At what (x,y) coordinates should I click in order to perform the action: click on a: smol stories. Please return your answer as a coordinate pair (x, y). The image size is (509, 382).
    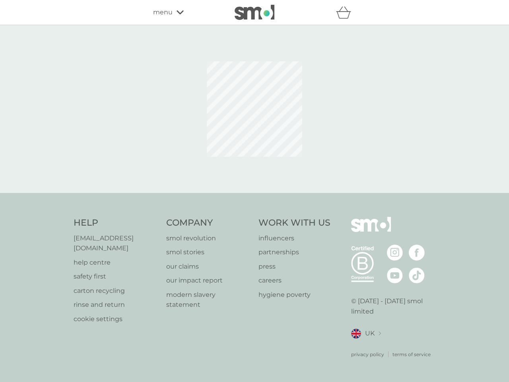
    Looking at the image, I should click on (208, 252).